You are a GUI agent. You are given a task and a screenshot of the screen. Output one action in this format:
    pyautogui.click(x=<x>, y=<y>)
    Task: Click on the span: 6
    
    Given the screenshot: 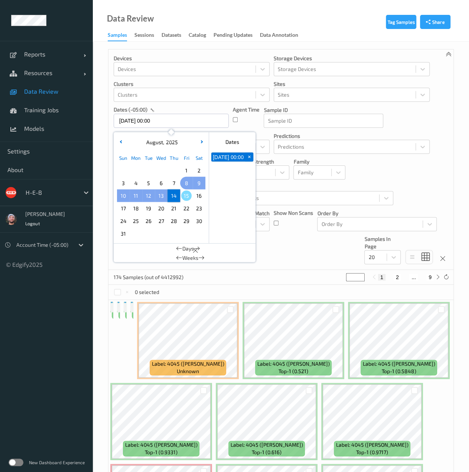 What is the action you would take?
    pyautogui.click(x=161, y=183)
    